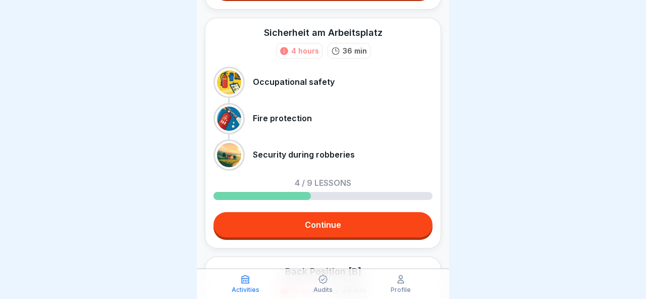  What do you see at coordinates (304, 154) in the screenshot?
I see `p: Security during robberies` at bounding box center [304, 154].